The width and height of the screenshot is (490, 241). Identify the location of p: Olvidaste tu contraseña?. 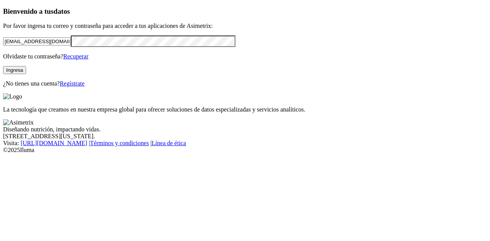
(245, 57).